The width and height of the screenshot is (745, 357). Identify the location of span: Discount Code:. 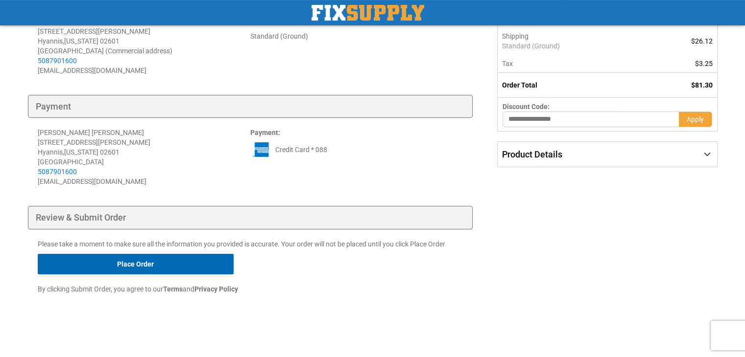
(526, 107).